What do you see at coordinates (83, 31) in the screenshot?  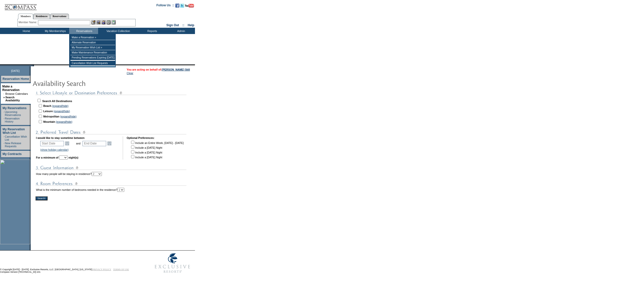 I see `td: Reservations` at bounding box center [83, 31].